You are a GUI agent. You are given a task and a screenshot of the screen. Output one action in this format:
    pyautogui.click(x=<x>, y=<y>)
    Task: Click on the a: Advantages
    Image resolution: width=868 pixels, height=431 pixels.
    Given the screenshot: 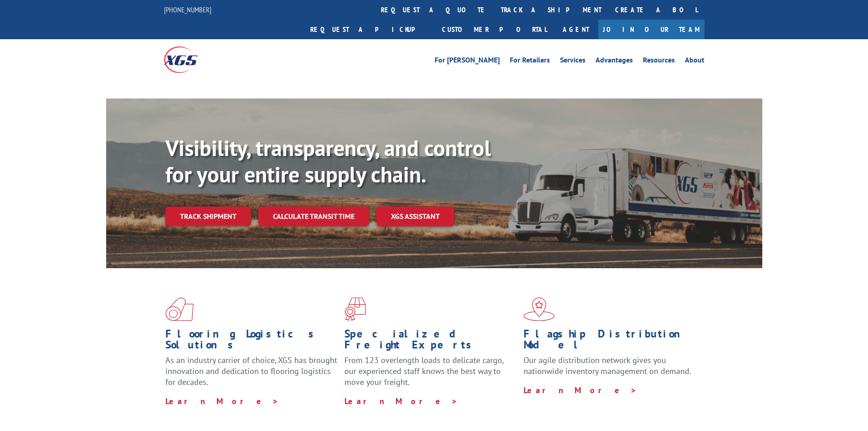 What is the action you would take?
    pyautogui.click(x=614, y=62)
    